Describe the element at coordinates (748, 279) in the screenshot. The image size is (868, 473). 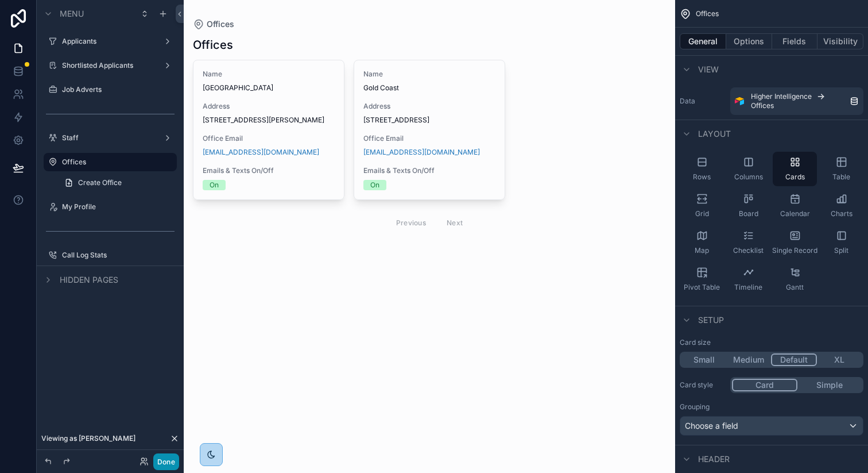
I see `button: Timeline` at that location.